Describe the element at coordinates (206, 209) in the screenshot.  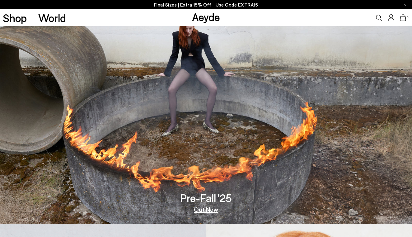
I see `a: Out Now` at that location.